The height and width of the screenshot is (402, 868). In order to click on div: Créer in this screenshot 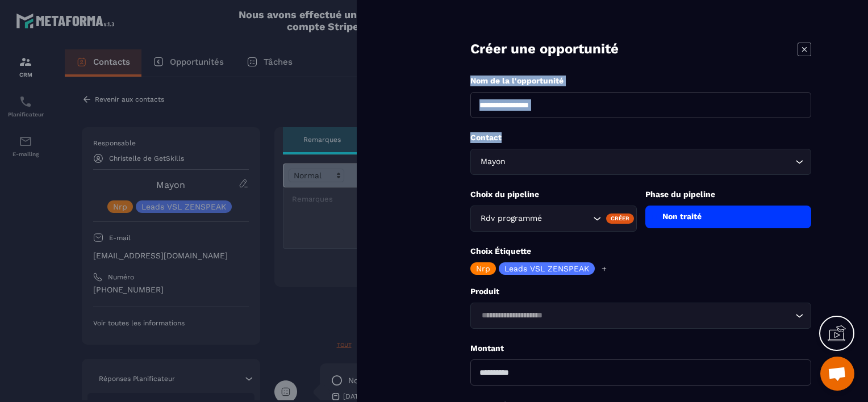, I will do `click(620, 219)`.